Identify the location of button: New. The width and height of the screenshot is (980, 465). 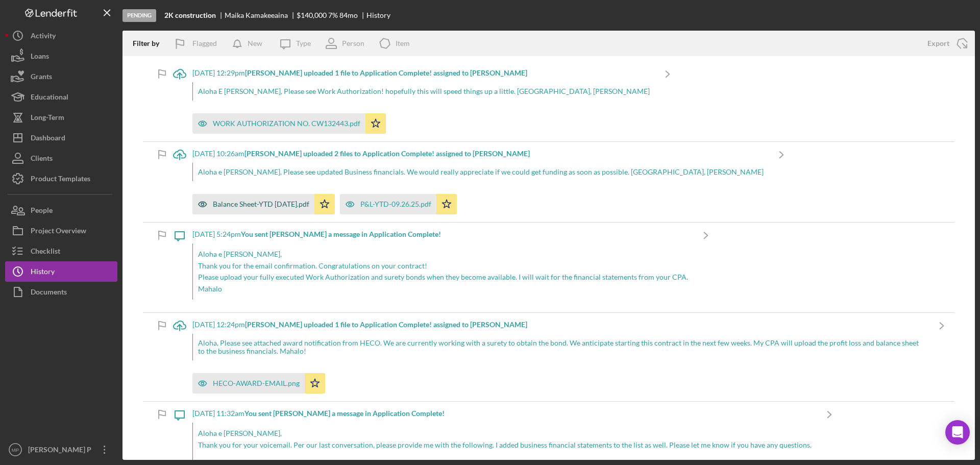
(250, 43).